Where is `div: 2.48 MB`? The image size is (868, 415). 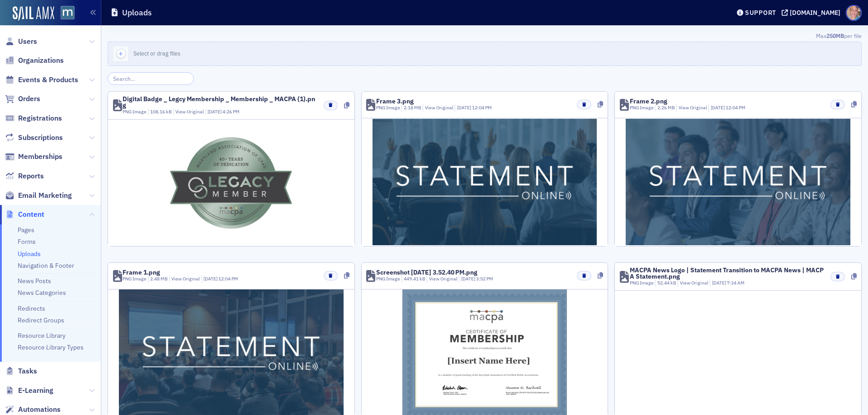
div: 2.48 MB is located at coordinates (158, 279).